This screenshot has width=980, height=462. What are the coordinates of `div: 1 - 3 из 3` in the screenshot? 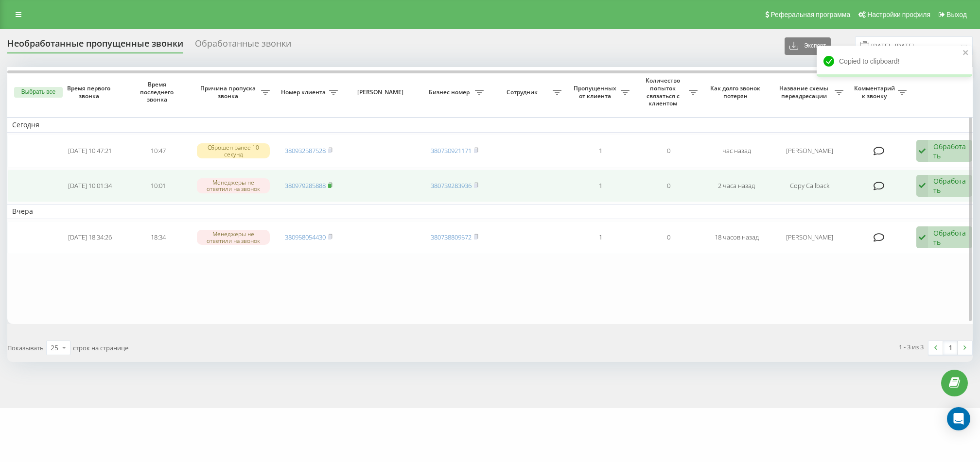 It's located at (911, 347).